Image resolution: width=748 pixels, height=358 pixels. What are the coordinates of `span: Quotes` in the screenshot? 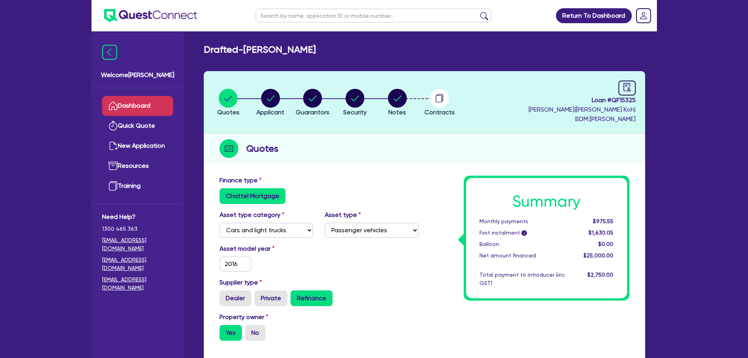 It's located at (228, 112).